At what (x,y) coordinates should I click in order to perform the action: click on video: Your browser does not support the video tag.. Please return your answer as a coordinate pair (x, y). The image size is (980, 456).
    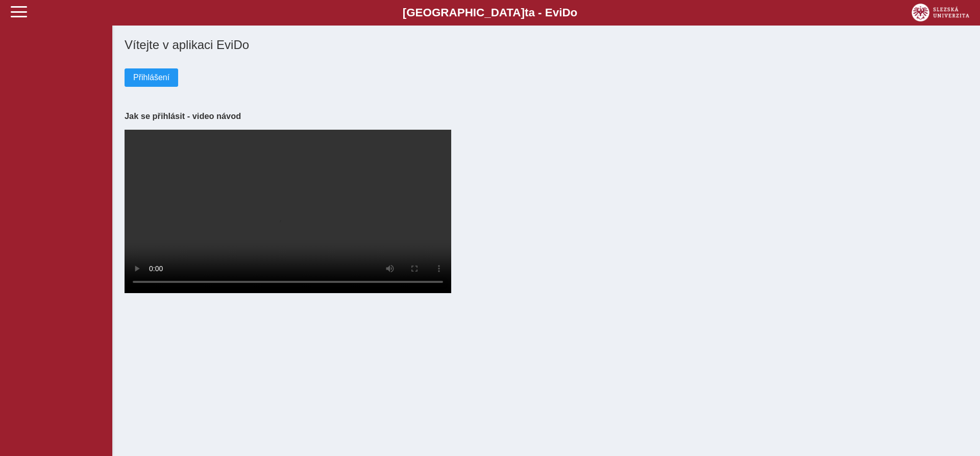
    Looking at the image, I should click on (288, 211).